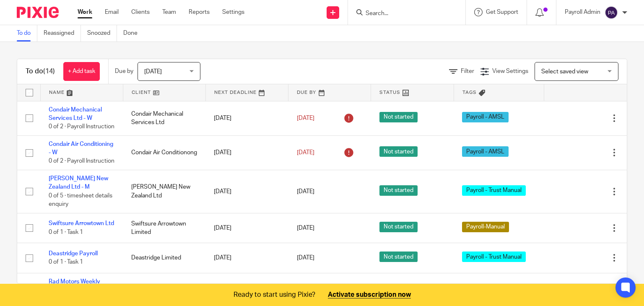 Image resolution: width=644 pixels, height=306 pixels. I want to click on td: Condair Mechanical Services Ltd, so click(164, 118).